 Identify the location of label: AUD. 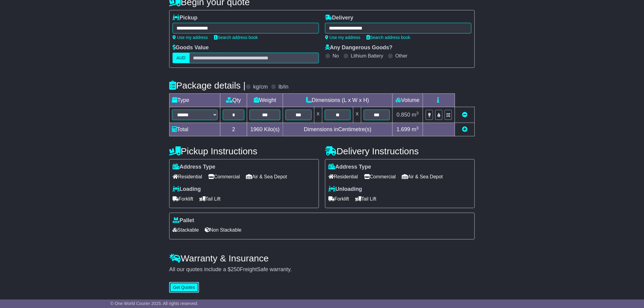
(181, 58).